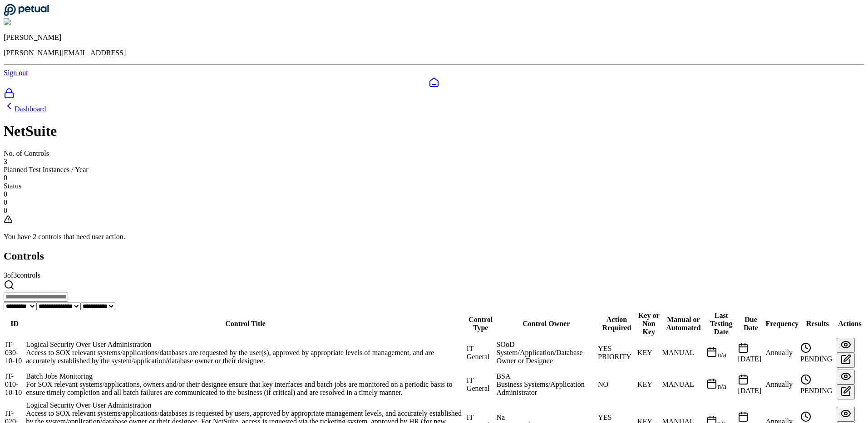  What do you see at coordinates (26, 13) in the screenshot?
I see `a: Go to Dashboard` at bounding box center [26, 13].